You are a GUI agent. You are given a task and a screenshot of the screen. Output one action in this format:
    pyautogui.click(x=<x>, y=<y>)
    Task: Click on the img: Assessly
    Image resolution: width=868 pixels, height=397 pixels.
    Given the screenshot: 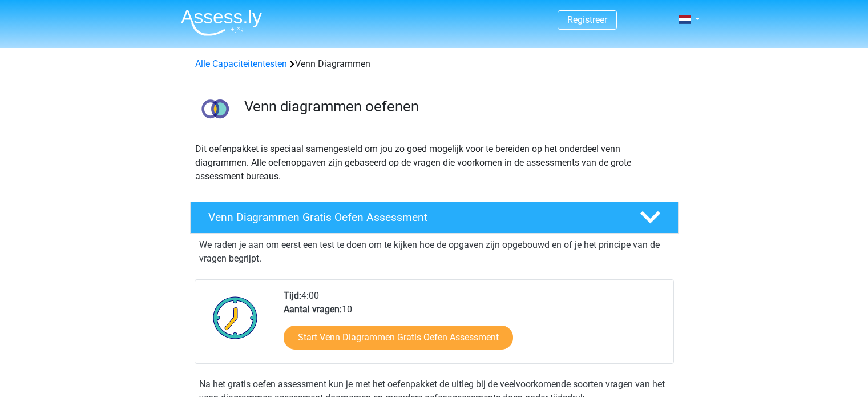 What is the action you would take?
    pyautogui.click(x=221, y=23)
    